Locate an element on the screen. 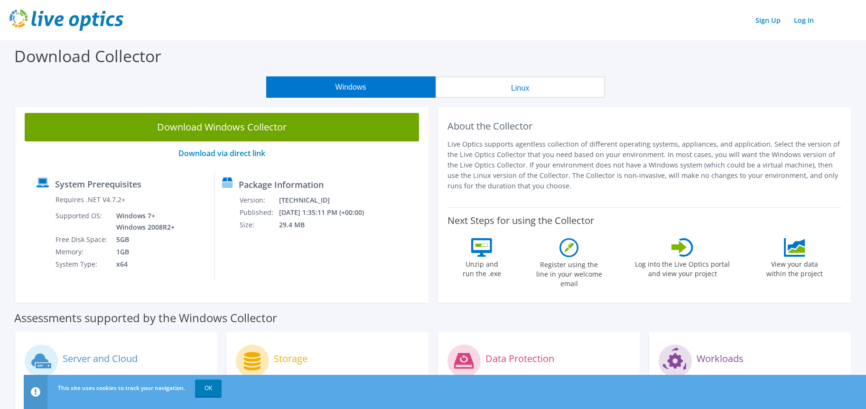  td: 1GB is located at coordinates (143, 252).